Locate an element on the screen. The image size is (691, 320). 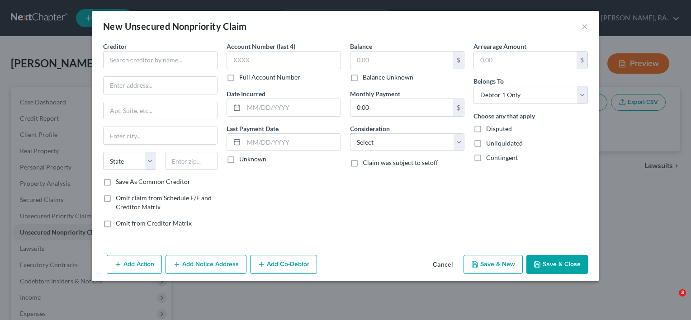
div: New Unsecured Nonpriority Claim is located at coordinates (175, 26).